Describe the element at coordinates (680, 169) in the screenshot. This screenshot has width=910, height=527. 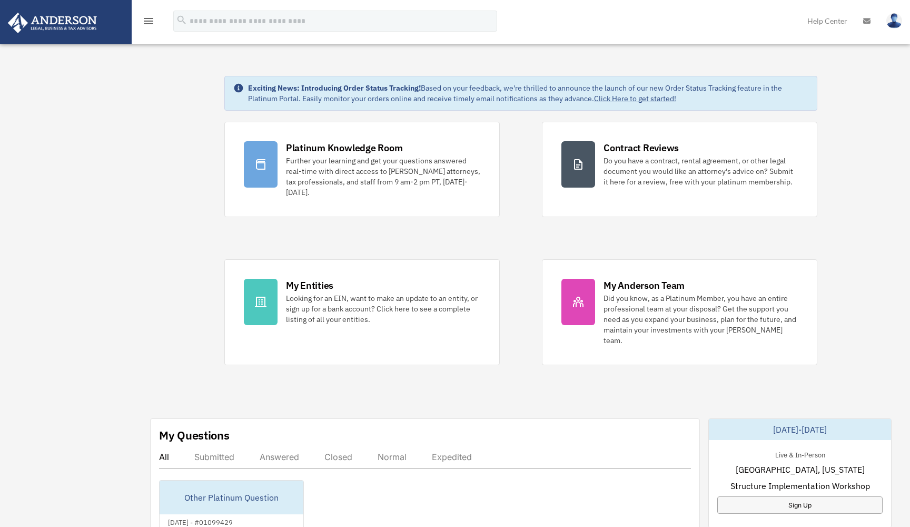
I see `a: Contract Reviews Do you have a contract, rental agreement, or other legal document you would like...` at that location.